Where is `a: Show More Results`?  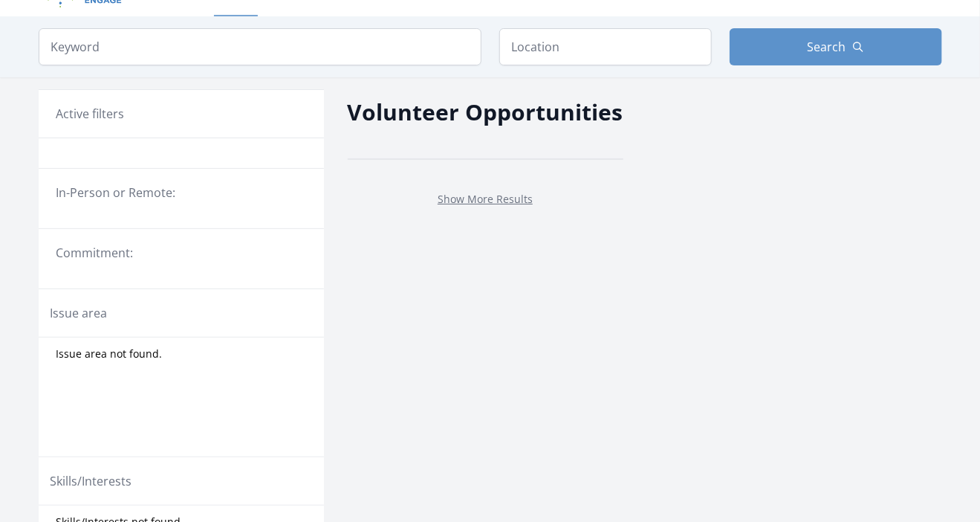 a: Show More Results is located at coordinates (485, 198).